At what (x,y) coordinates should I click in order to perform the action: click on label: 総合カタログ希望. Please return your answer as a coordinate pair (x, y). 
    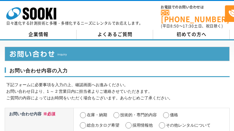
    Looking at the image, I should click on (103, 125).